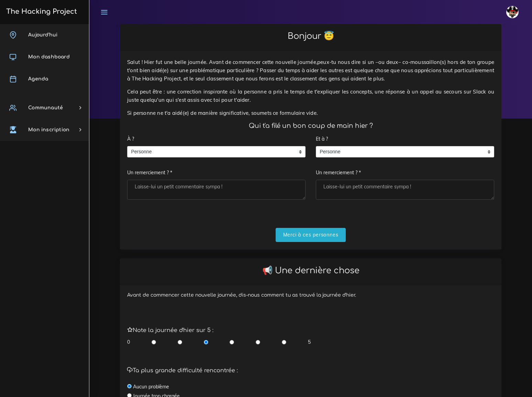  What do you see at coordinates (49, 57) in the screenshot?
I see `span: Mon dashboard` at bounding box center [49, 57].